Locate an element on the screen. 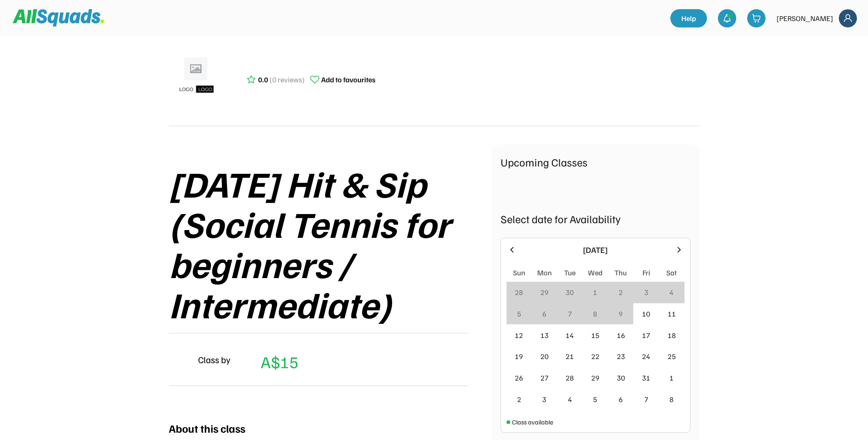 This screenshot has height=440, width=868. div: 22 is located at coordinates (595, 356).